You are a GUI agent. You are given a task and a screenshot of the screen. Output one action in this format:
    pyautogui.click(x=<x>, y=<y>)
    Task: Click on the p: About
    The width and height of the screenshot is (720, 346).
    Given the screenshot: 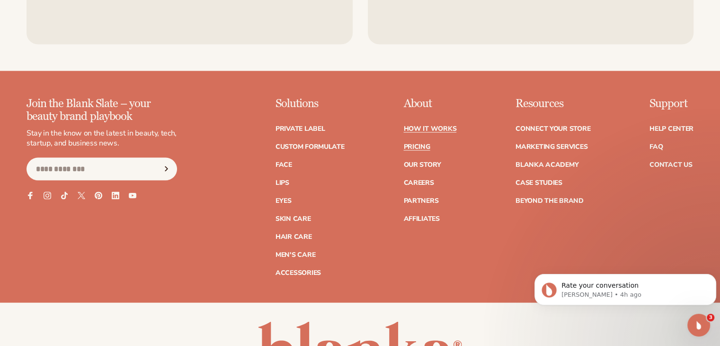 What is the action you would take?
    pyautogui.click(x=430, y=104)
    